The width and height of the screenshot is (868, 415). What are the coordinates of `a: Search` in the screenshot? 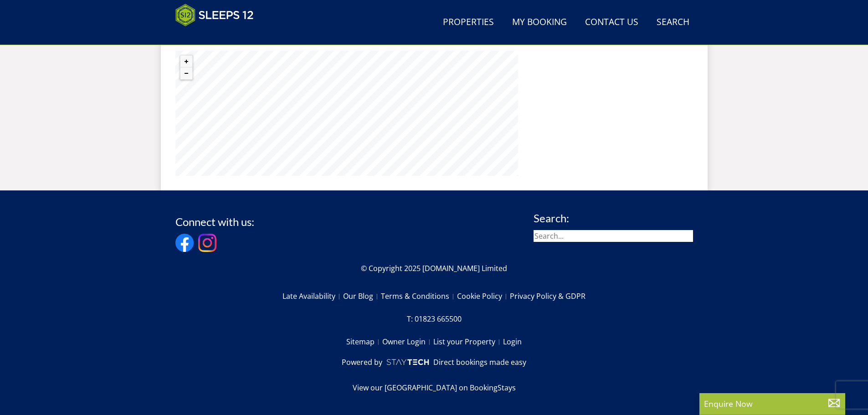 It's located at (673, 22).